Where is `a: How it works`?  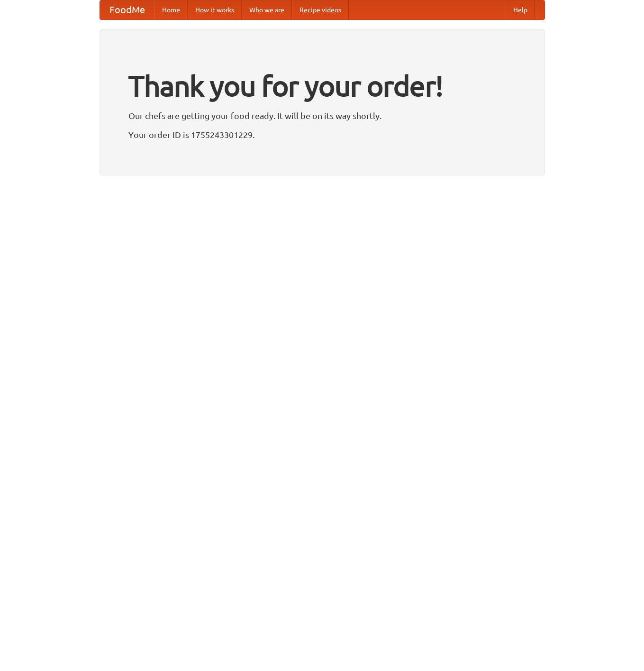
a: How it works is located at coordinates (215, 10).